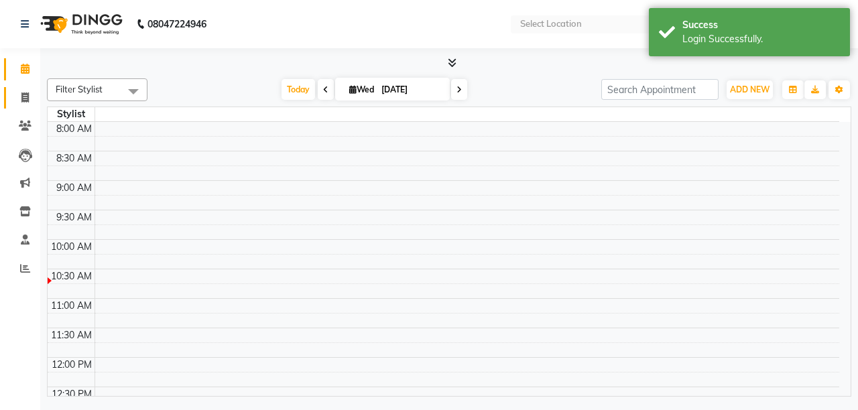 This screenshot has width=858, height=410. What do you see at coordinates (761, 25) in the screenshot?
I see `div: Success` at bounding box center [761, 25].